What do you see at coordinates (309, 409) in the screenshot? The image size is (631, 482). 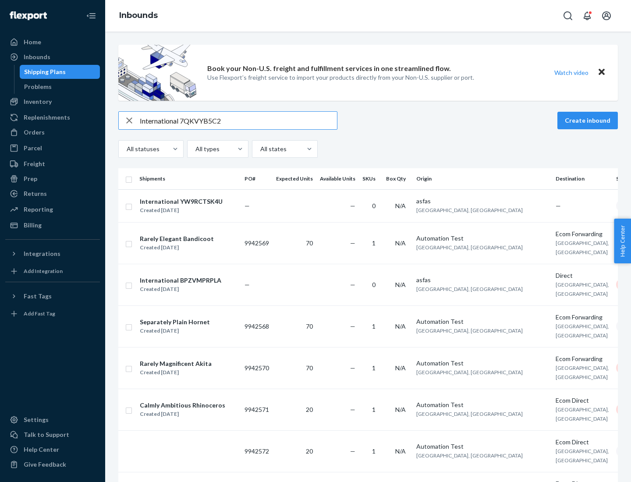 I see `span: 20` at bounding box center [309, 409].